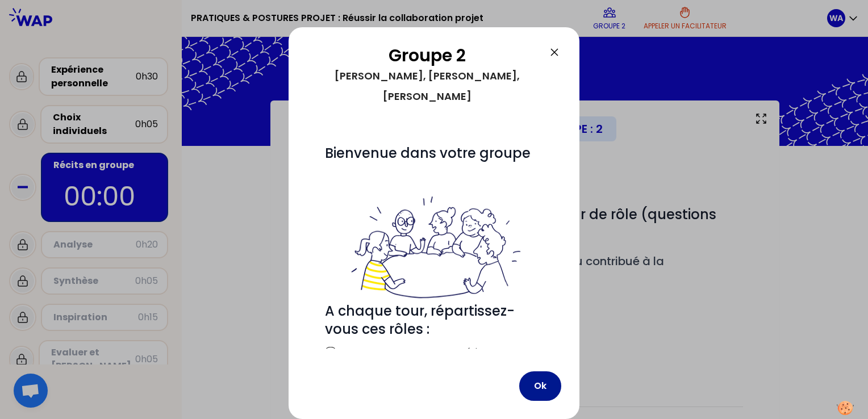 The width and height of the screenshot is (868, 419). I want to click on span: Bienvenue dans votre groupe, so click(428, 153).